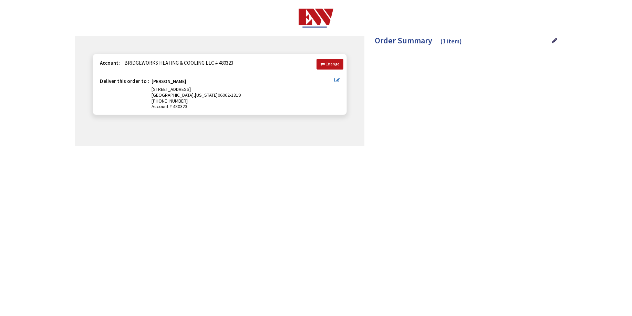 The image size is (632, 316). Describe the element at coordinates (110, 63) in the screenshot. I see `strong: Account:` at that location.